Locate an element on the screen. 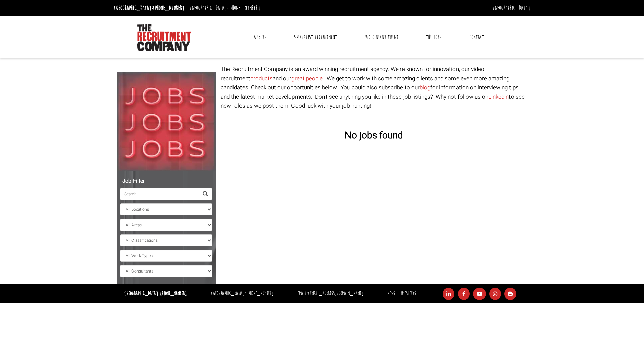 The image size is (644, 346). p: The Recruitment Company is an award winning recruitment agency. We're known for innovation, our v... is located at coordinates (374, 88).